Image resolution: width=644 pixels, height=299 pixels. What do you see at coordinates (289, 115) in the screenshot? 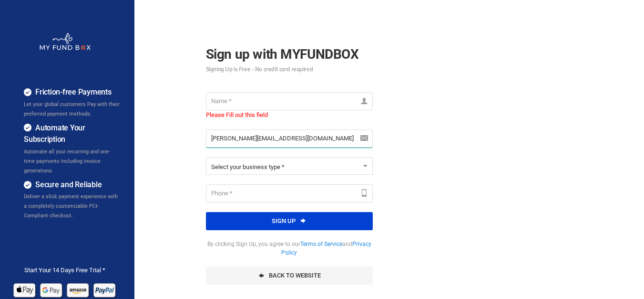
I see `span: Please Fill out this field` at bounding box center [289, 115].